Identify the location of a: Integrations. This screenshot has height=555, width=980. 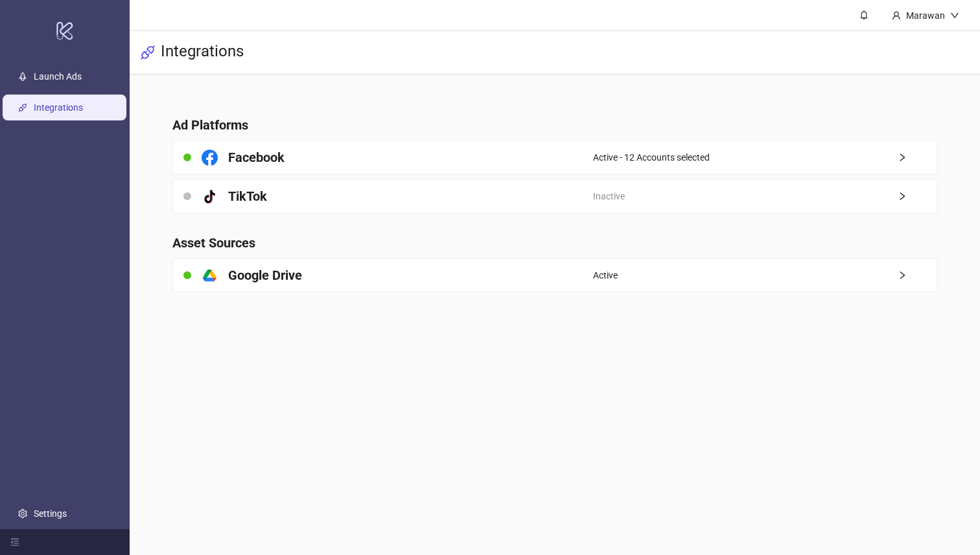
(59, 108).